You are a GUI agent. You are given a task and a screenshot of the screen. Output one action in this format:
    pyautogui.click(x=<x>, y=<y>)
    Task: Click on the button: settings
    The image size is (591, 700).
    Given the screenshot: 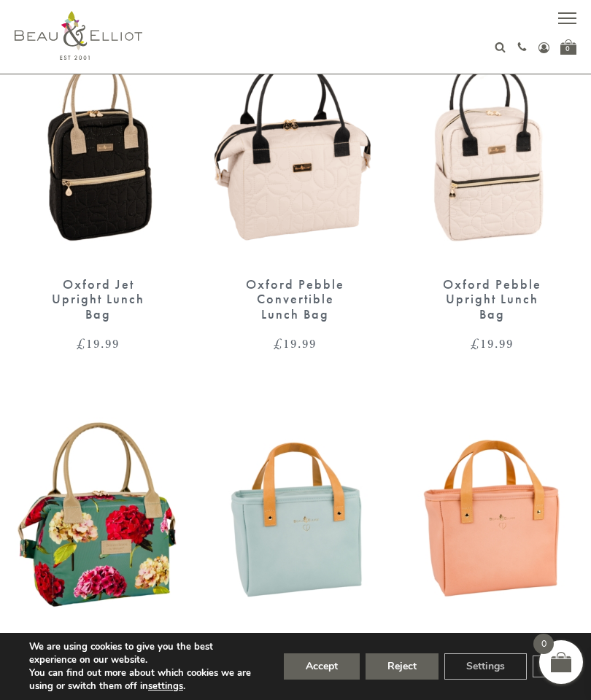 What is the action you would take?
    pyautogui.click(x=165, y=687)
    